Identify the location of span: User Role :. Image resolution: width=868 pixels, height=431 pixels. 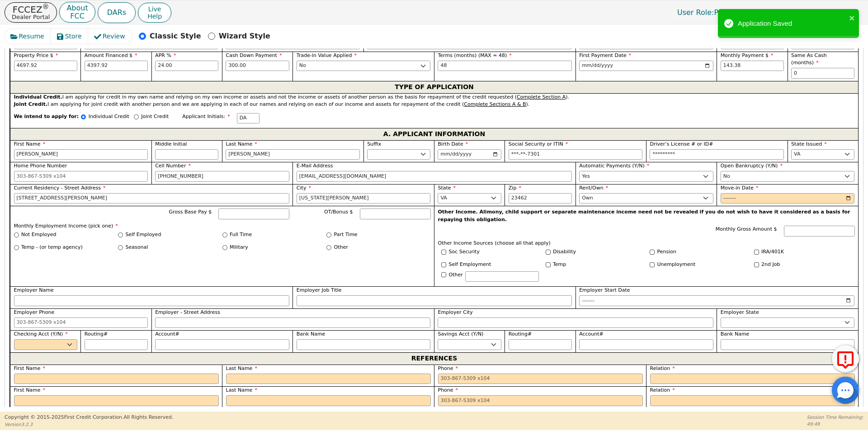
(695, 12).